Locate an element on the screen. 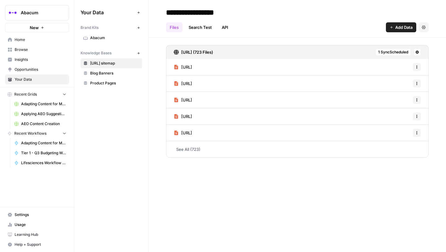 Image resolution: width=446 pixels, height=252 pixels. span: Browse is located at coordinates (40, 50).